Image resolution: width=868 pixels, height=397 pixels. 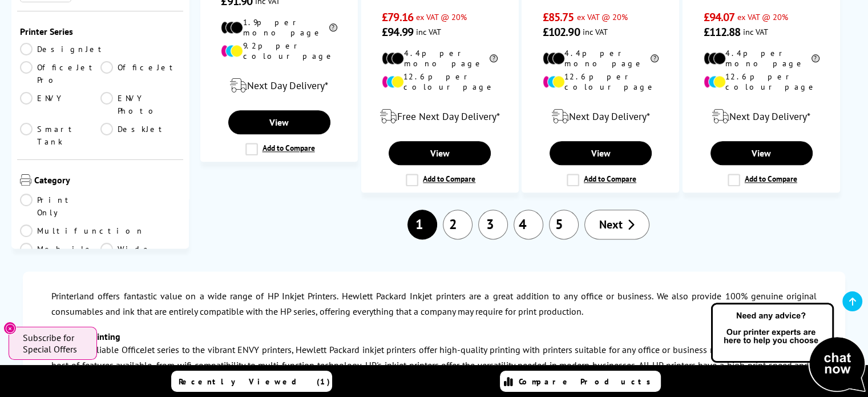 I want to click on span: Subscribe for Special Offers, so click(x=54, y=343).